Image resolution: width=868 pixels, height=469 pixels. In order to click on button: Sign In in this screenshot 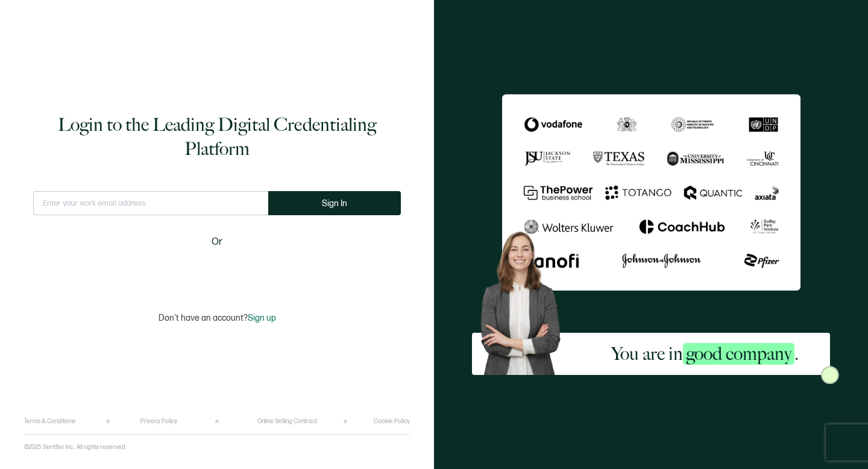, I will do `click(334, 203)`.